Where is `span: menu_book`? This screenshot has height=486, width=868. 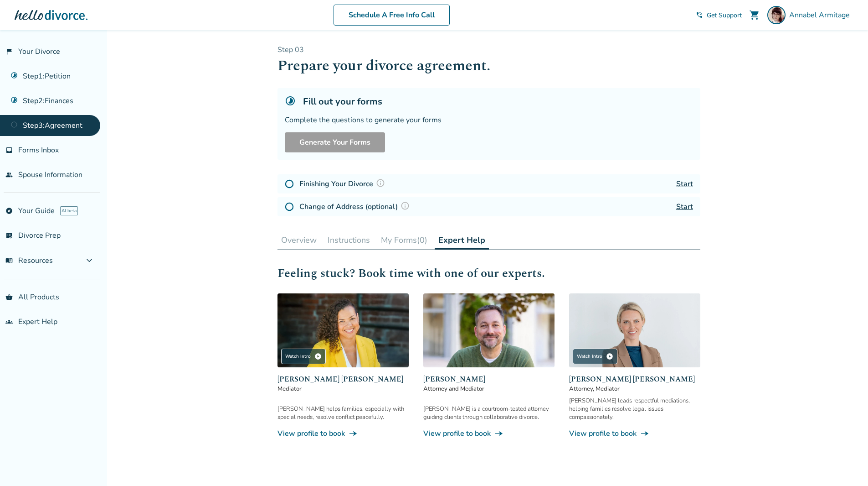 span: menu_book is located at coordinates (10, 261).